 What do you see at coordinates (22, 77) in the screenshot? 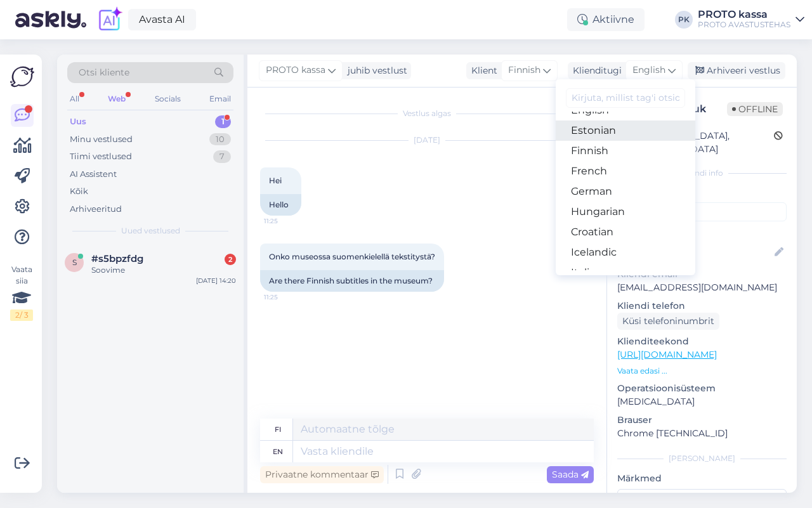
I see `img: Askly Logo` at bounding box center [22, 77].